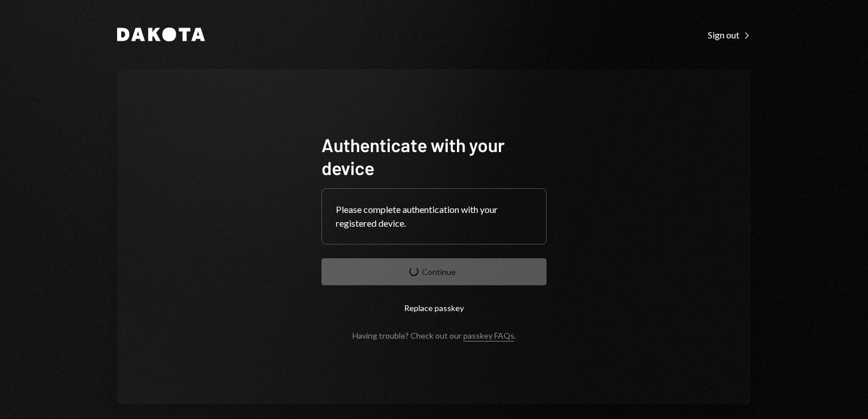 The height and width of the screenshot is (419, 868). What do you see at coordinates (729, 34) in the screenshot?
I see `a: Sign out` at bounding box center [729, 34].